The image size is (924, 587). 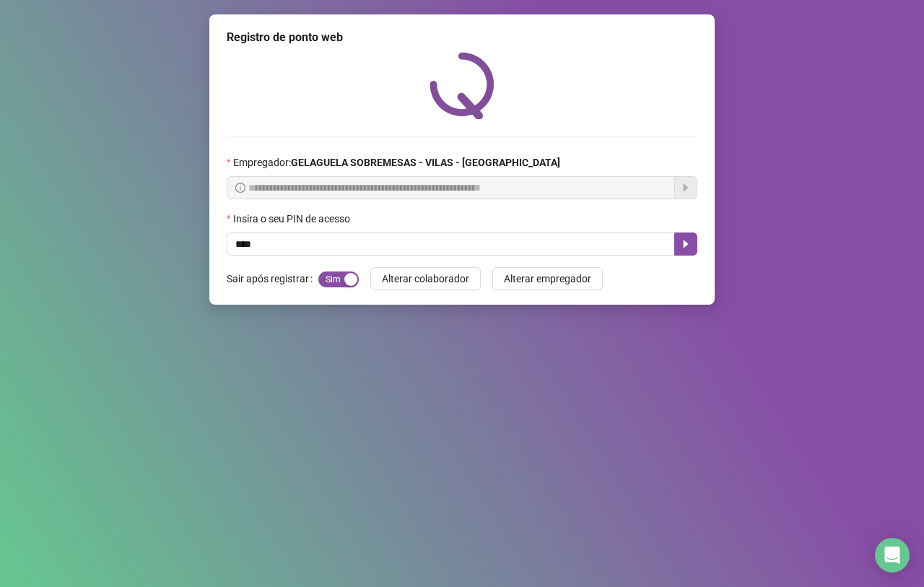 I want to click on button: Alterar empregador, so click(x=547, y=278).